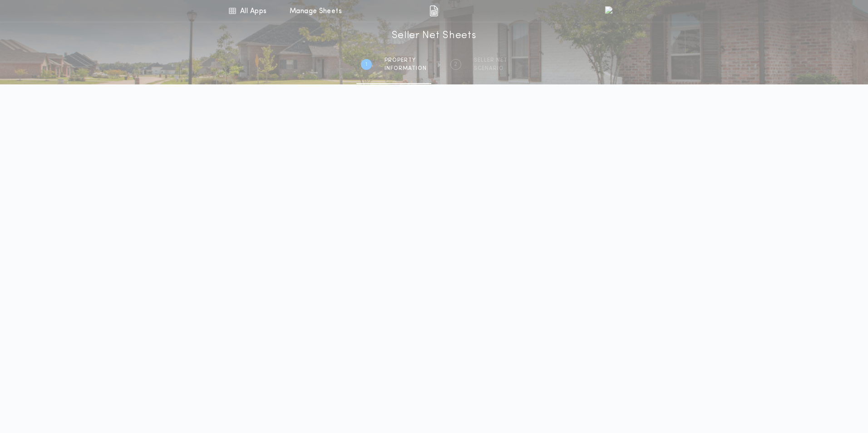 The image size is (868, 433). Describe the element at coordinates (366, 65) in the screenshot. I see `h2: 1` at that location.